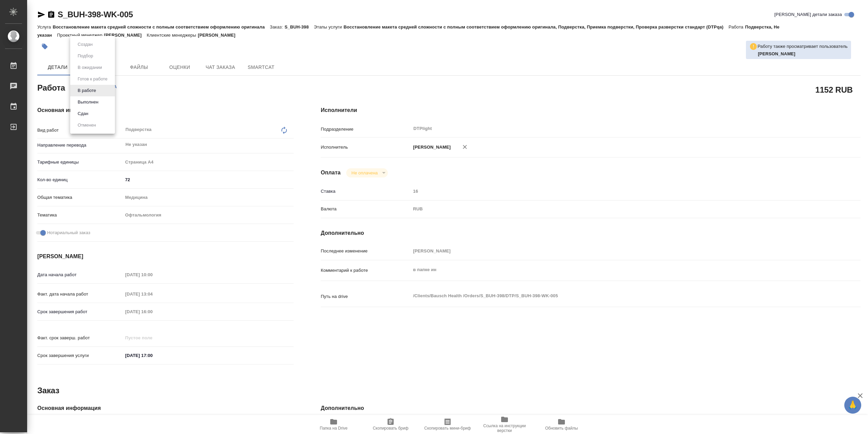 Image resolution: width=868 pixels, height=434 pixels. Describe the element at coordinates (92, 79) in the screenshot. I see `button: Готов к работе` at that location.